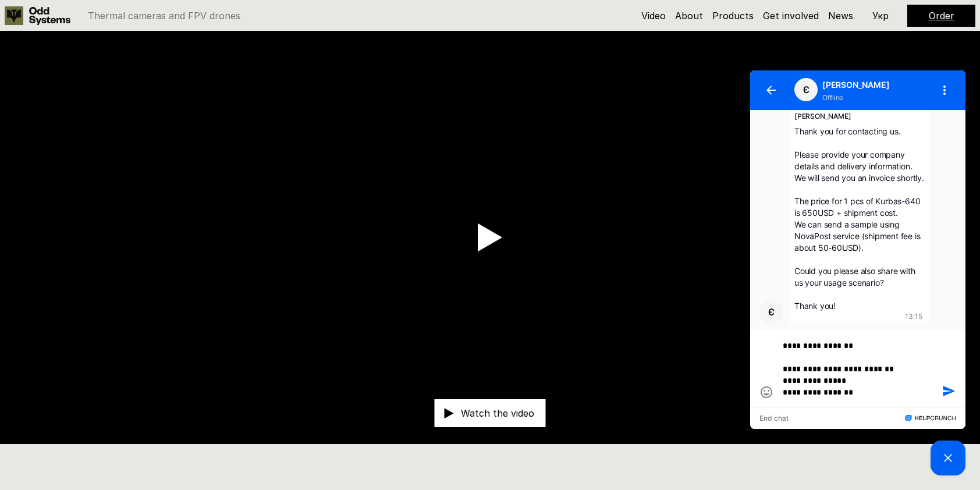 This screenshot has width=980, height=490. What do you see at coordinates (498, 414) in the screenshot?
I see `p: Watch the video` at bounding box center [498, 414].